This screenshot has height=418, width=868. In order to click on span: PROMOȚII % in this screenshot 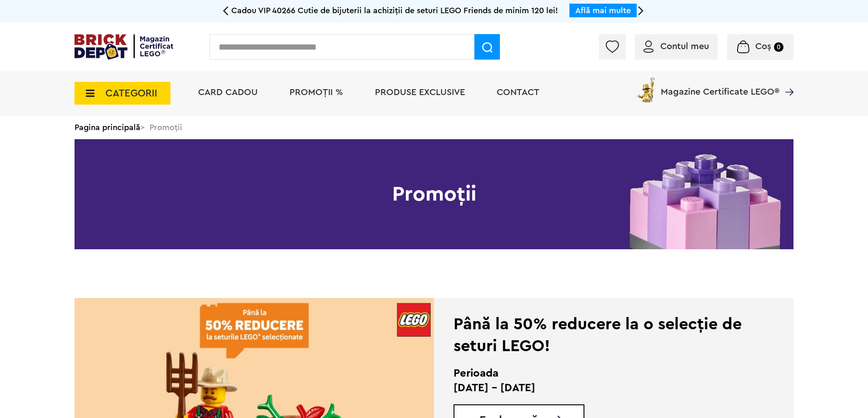, I will do `click(316, 92)`.